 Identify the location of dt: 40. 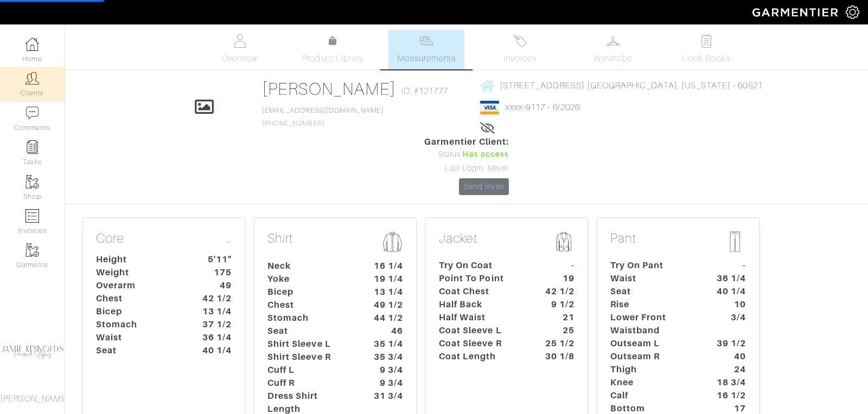
(729, 357).